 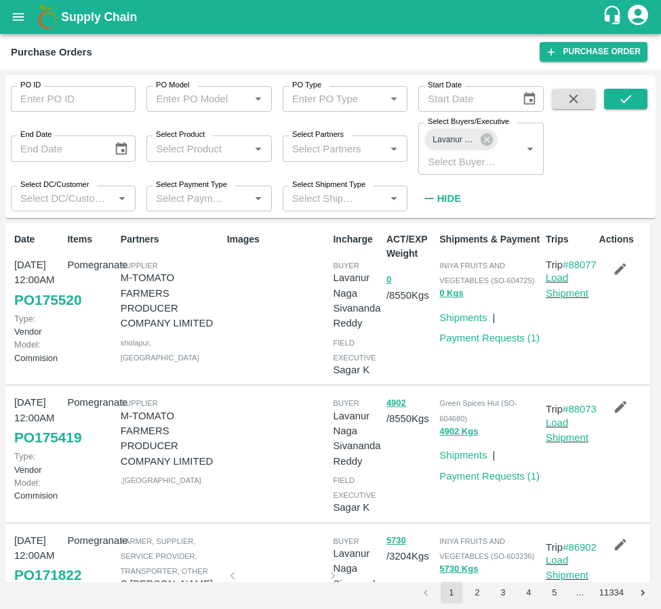 I want to click on p: ACT/EXP Weight, so click(x=410, y=247).